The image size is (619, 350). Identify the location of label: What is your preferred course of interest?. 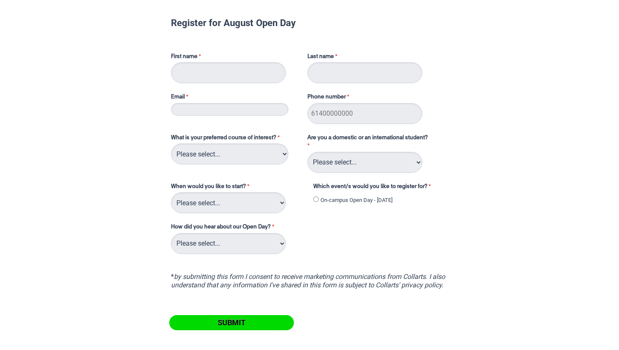
(235, 139).